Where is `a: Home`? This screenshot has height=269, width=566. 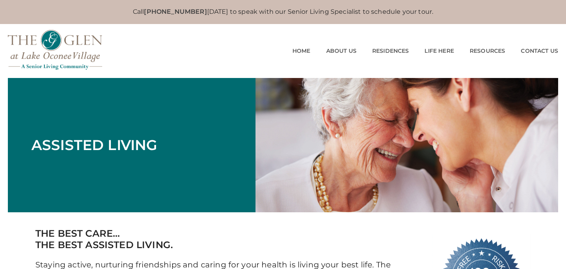
a: Home is located at coordinates (302, 51).